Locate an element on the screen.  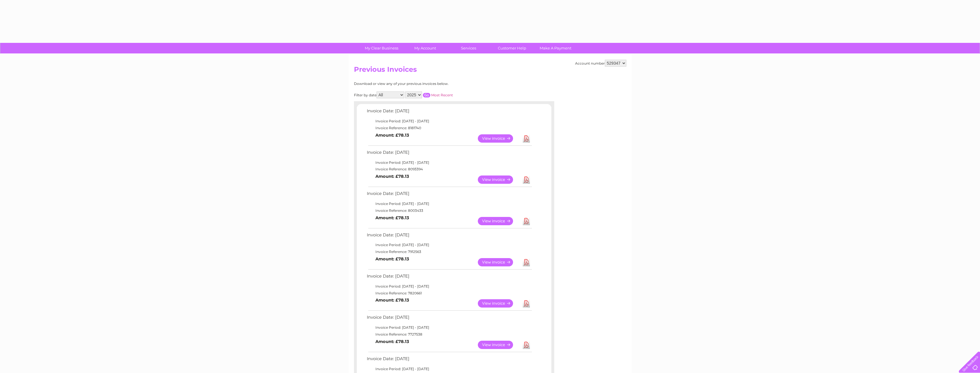
a: Services is located at coordinates (469, 48).